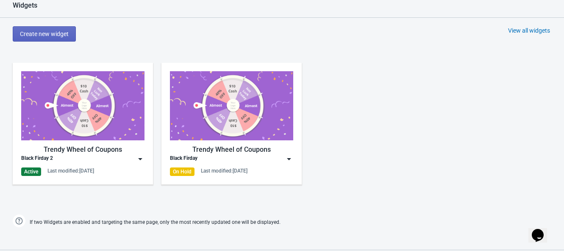 The height and width of the screenshot is (251, 564). What do you see at coordinates (44, 34) in the screenshot?
I see `span: Create new widget` at bounding box center [44, 34].